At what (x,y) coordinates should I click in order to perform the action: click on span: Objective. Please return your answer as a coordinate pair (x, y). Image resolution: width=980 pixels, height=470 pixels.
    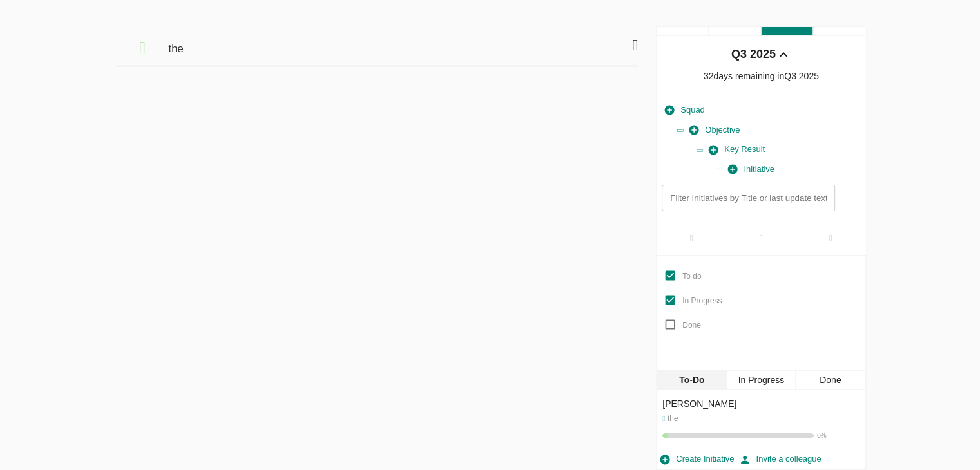
    Looking at the image, I should click on (714, 130).